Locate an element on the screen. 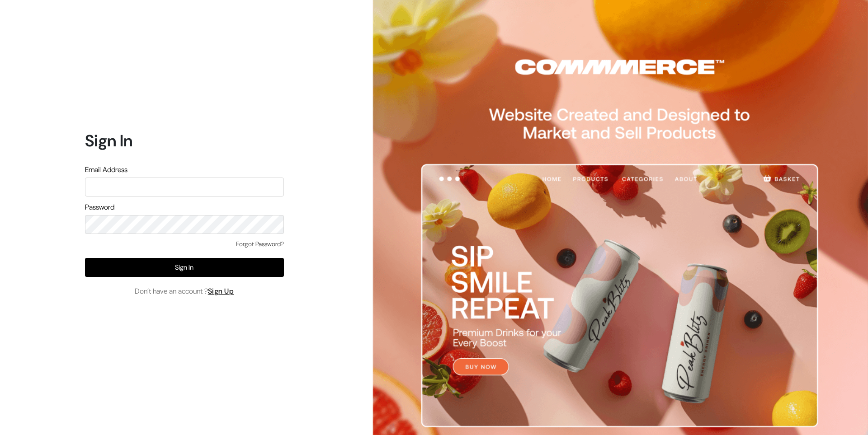 This screenshot has height=435, width=868. h1: Sign In is located at coordinates (185, 140).